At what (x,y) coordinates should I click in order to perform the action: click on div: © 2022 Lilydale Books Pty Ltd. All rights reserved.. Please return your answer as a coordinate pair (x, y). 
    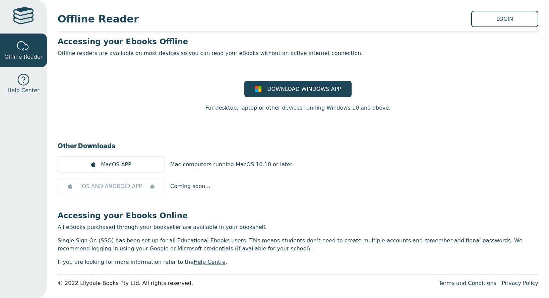
    Looking at the image, I should click on (245, 283).